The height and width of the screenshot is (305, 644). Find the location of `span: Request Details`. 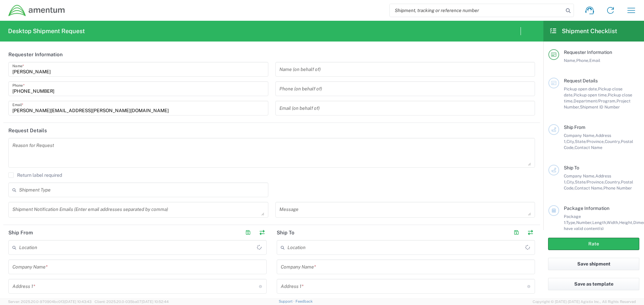

span: Request Details is located at coordinates (580, 81).